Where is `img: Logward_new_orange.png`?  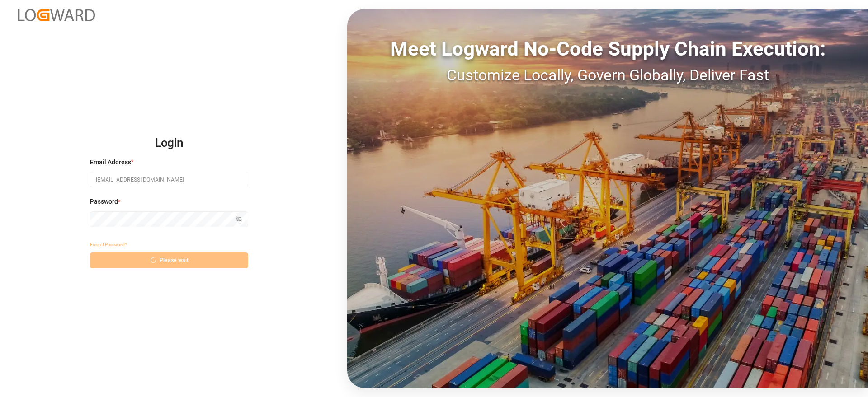
img: Logward_new_orange.png is located at coordinates (56, 15).